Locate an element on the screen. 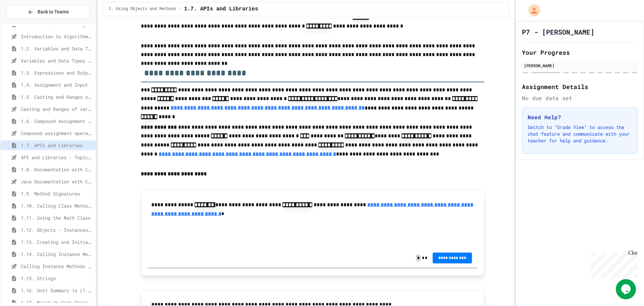 This screenshot has width=644, height=306. div: My Account is located at coordinates (531, 10).